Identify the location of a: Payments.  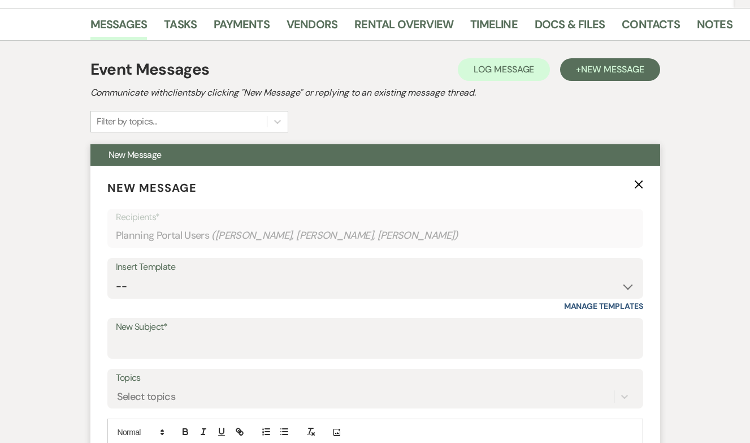
(241, 28).